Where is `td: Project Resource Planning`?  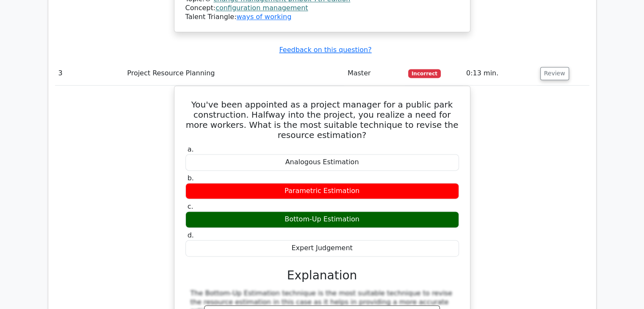 td: Project Resource Planning is located at coordinates (234, 73).